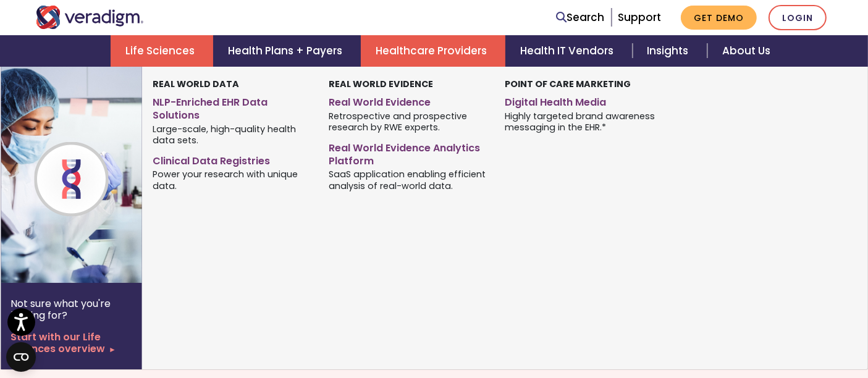 This screenshot has height=378, width=868. Describe the element at coordinates (90, 17) in the screenshot. I see `img: Veradigm logo` at that location.